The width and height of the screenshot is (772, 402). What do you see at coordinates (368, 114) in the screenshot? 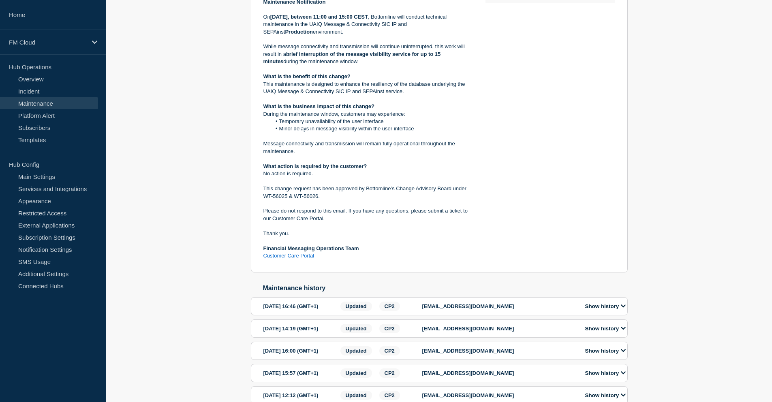
I see `p: During the maintenance window, customers may experience:` at bounding box center [368, 114].